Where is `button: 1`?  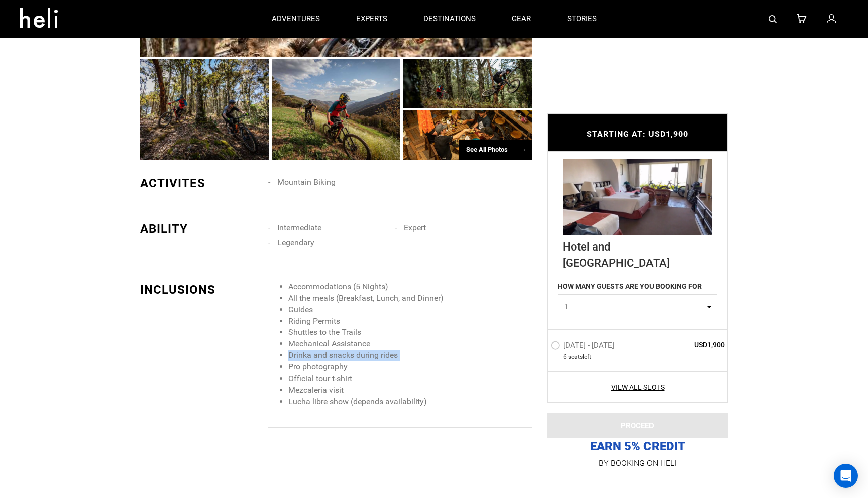
button: 1 is located at coordinates (638, 306).